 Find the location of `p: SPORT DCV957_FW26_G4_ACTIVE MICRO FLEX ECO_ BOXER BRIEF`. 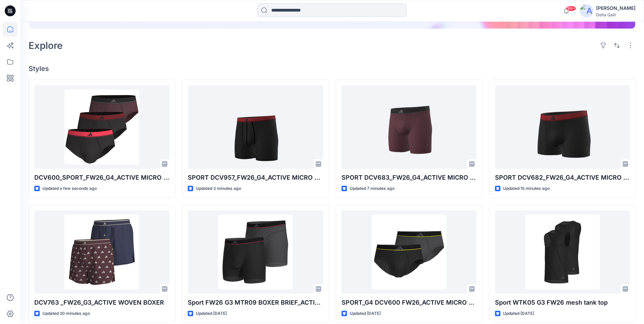

p: SPORT DCV957_FW26_G4_ACTIVE MICRO FLEX ECO_ BOXER BRIEF is located at coordinates (255, 178).